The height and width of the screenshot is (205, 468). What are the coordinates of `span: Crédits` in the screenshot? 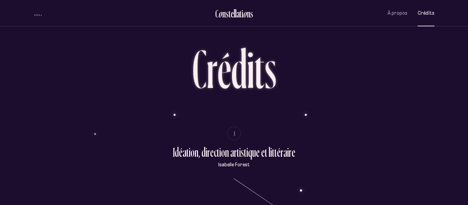 It's located at (426, 13).